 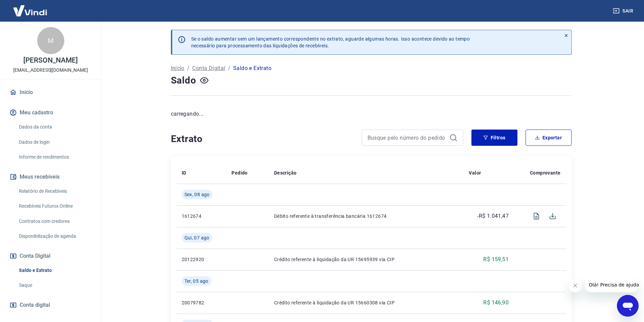 What do you see at coordinates (196, 281) in the screenshot?
I see `span: Ter, 05 ago` at bounding box center [196, 281].